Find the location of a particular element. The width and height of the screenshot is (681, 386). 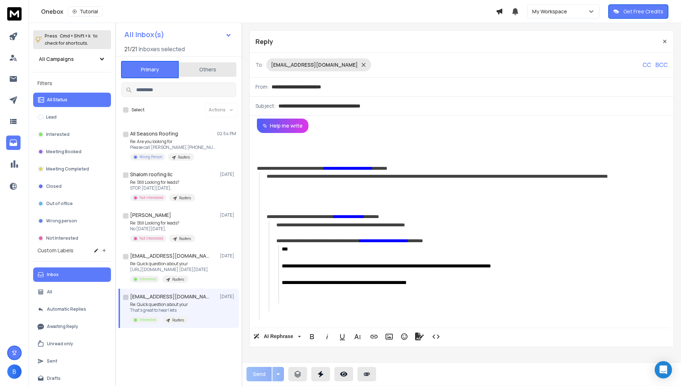

p: Re: Are you looking for is located at coordinates (173, 142).